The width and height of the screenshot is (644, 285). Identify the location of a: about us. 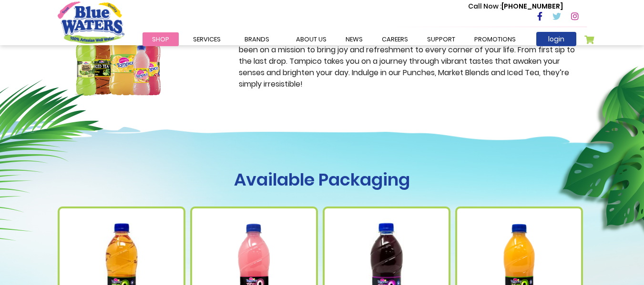
(311, 39).